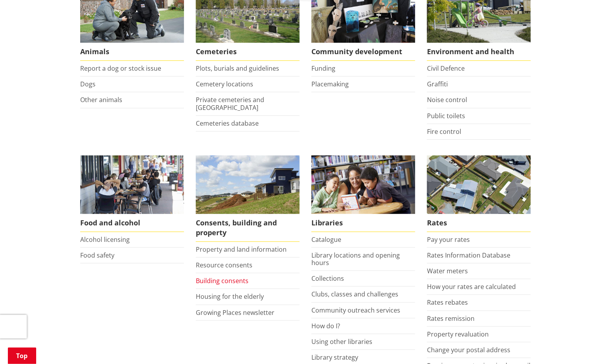 Image resolution: width=611 pixels, height=364 pixels. Describe the element at coordinates (469, 255) in the screenshot. I see `a: Rates Information Database` at that location.